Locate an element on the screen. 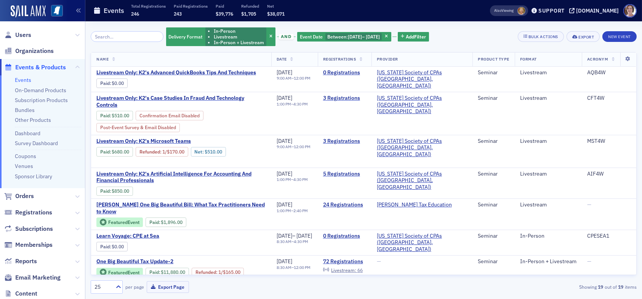 Image resolution: width=642 pixels, height=299 pixels. span: Memberships is located at coordinates (34, 245).